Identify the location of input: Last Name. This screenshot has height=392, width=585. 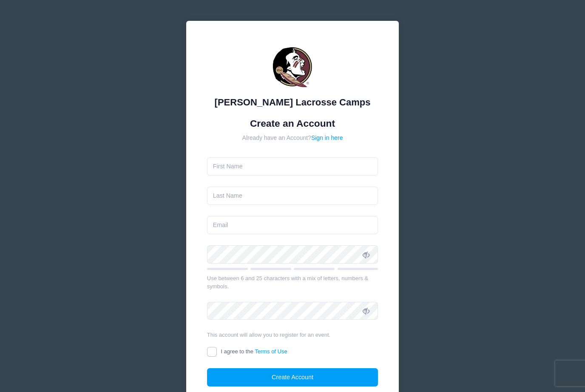
(292, 196).